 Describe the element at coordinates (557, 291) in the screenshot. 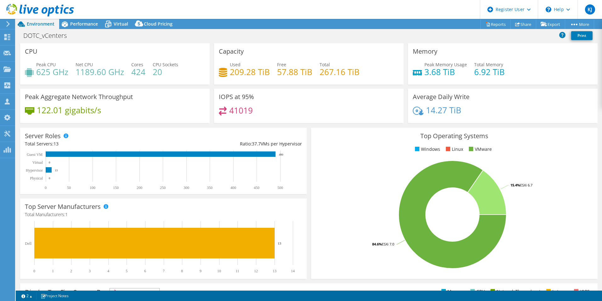

I see `li: Latency` at that location.